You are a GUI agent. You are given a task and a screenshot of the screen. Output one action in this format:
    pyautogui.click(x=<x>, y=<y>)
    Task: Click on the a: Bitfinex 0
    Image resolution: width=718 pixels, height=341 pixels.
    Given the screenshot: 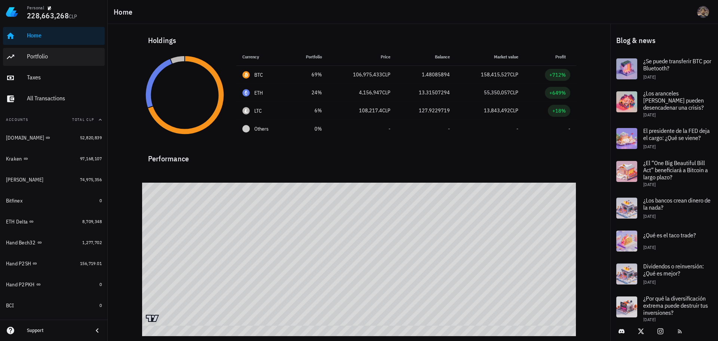 What is the action you would take?
    pyautogui.click(x=54, y=200)
    